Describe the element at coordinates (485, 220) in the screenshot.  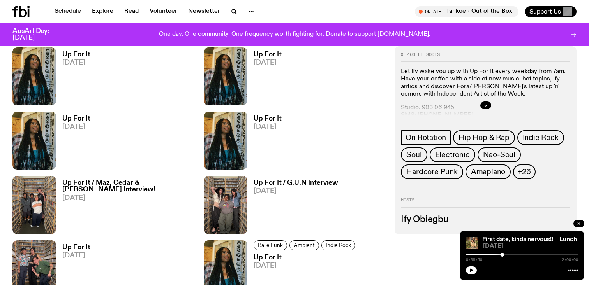
I see `h3: Ify Obiegbu` at that location.